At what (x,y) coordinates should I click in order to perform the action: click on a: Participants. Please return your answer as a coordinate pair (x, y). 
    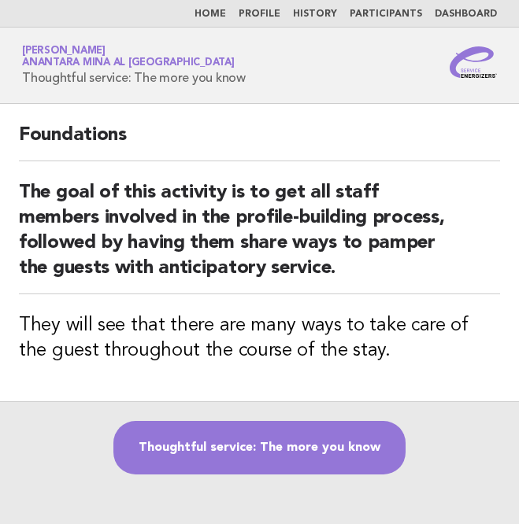
    Looking at the image, I should click on (386, 14).